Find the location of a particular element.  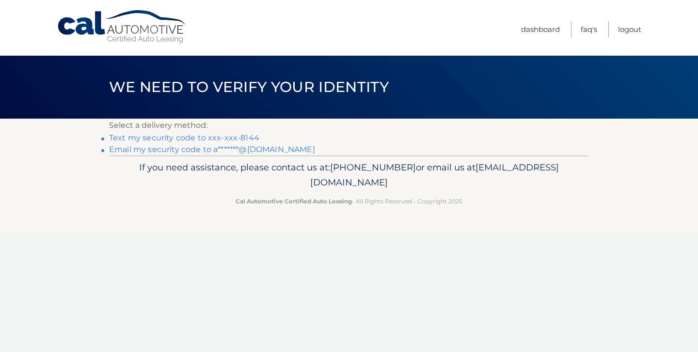

a: Text my security code to xxx-xxx-8144 is located at coordinates (184, 138).